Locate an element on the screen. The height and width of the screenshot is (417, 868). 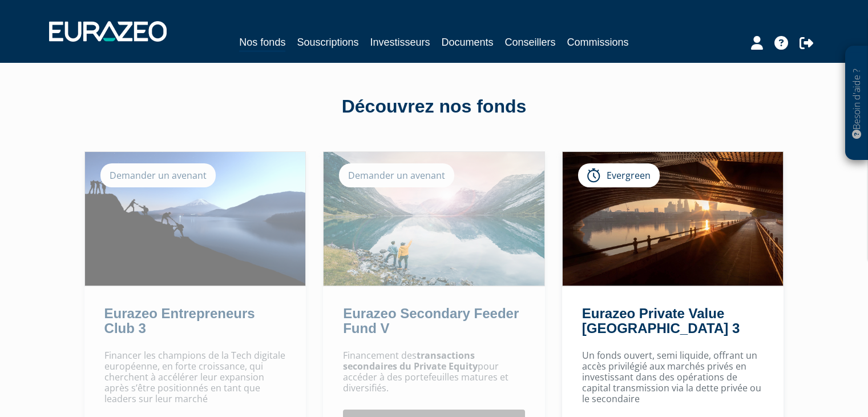
a: Conseillers is located at coordinates (530, 42).